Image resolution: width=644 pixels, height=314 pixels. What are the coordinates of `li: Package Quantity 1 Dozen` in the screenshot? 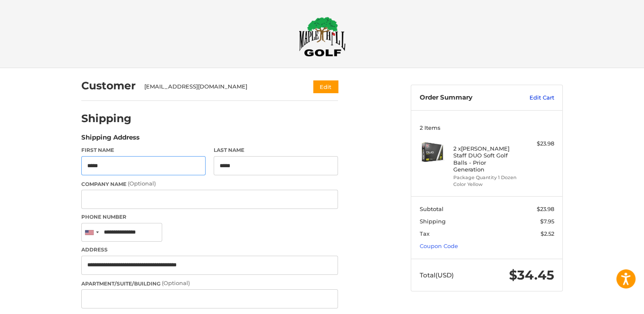 It's located at (486, 177).